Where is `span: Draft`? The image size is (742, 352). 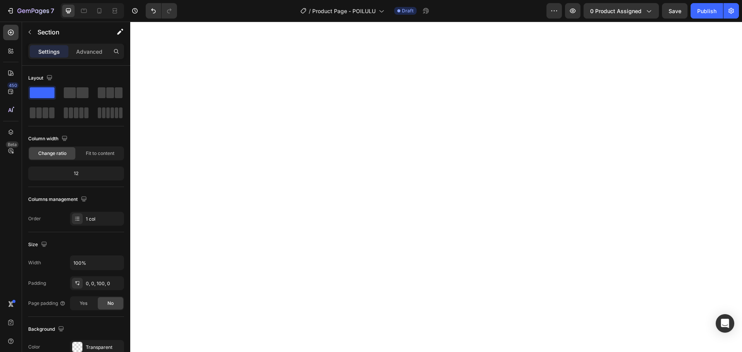
span: Draft is located at coordinates (408, 11).